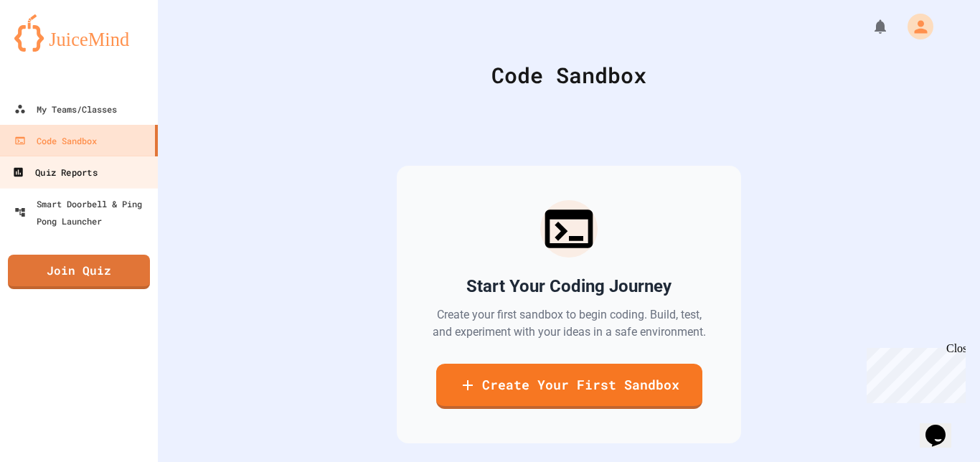 This screenshot has height=462, width=980. What do you see at coordinates (569, 324) in the screenshot?
I see `p: Create your first sandbox to begin coding. Build, test, and experiment with your ideas in a safe ...` at bounding box center [569, 324].